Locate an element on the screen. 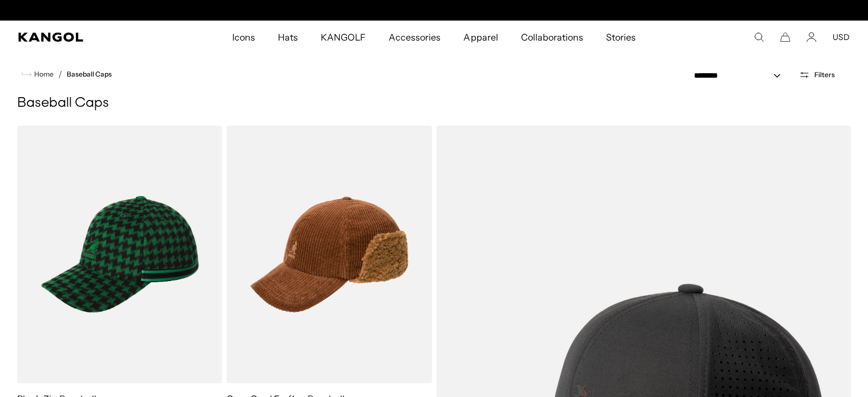 The image size is (868, 397). span: Hats is located at coordinates (287, 37).